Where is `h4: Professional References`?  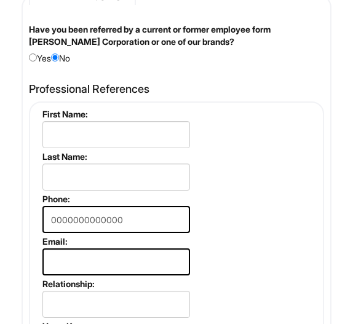 h4: Professional References is located at coordinates (177, 89).